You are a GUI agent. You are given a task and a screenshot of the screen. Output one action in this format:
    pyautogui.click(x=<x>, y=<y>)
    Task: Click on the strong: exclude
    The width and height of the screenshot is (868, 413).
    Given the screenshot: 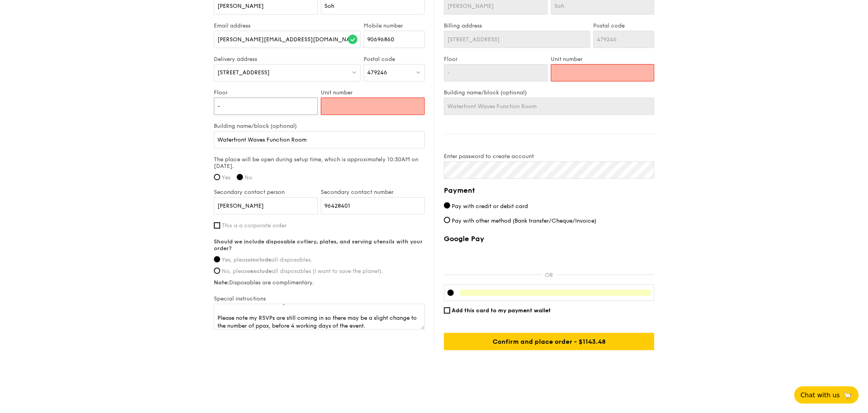 What is the action you would take?
    pyautogui.click(x=260, y=271)
    